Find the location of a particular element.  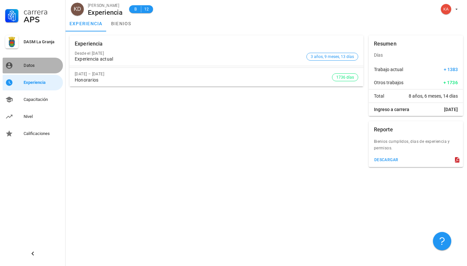

div: Experiencia actual is located at coordinates (189, 59).